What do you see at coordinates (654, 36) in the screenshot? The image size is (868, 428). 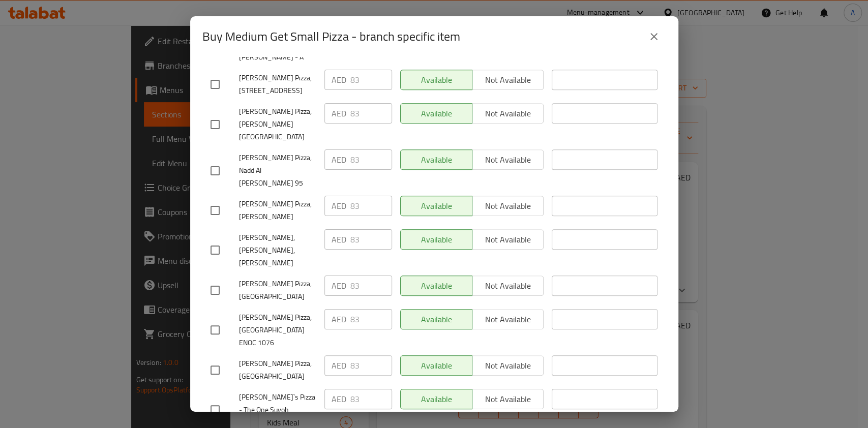 I see `button: close` at bounding box center [654, 36].